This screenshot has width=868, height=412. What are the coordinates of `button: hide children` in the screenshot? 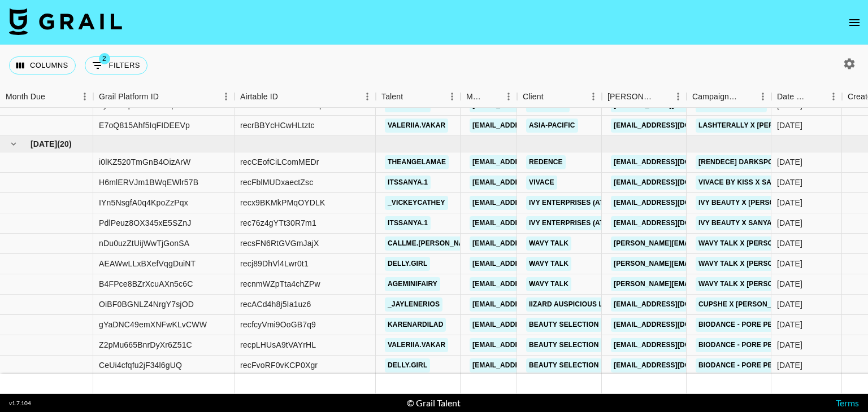 It's located at (14, 144).